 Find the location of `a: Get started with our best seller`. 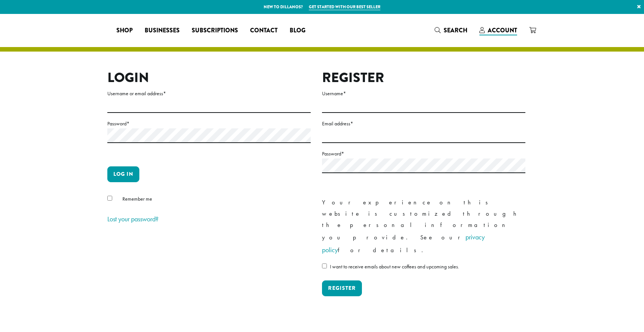

a: Get started with our best seller is located at coordinates (344, 7).